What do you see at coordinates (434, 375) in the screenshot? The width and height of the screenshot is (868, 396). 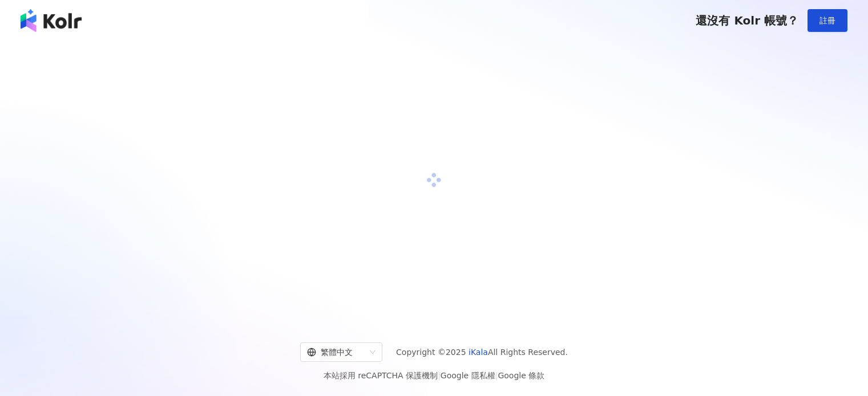 I see `span: 本站採用 reCAPTCHA 保護機制` at bounding box center [434, 375].